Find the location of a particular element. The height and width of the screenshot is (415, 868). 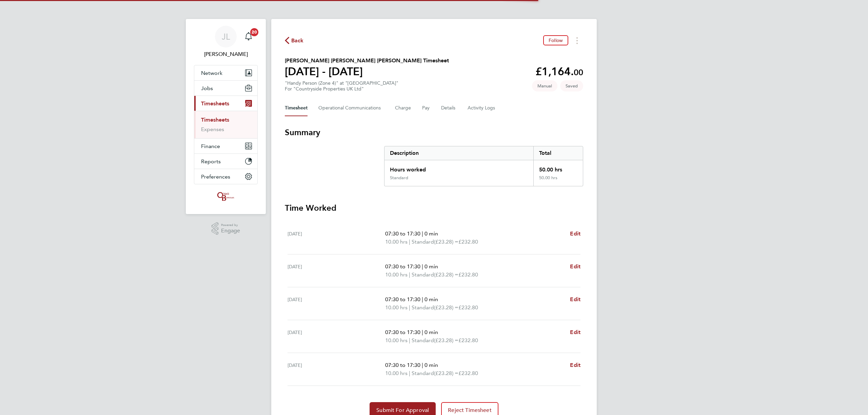

button: Network is located at coordinates (226, 73).